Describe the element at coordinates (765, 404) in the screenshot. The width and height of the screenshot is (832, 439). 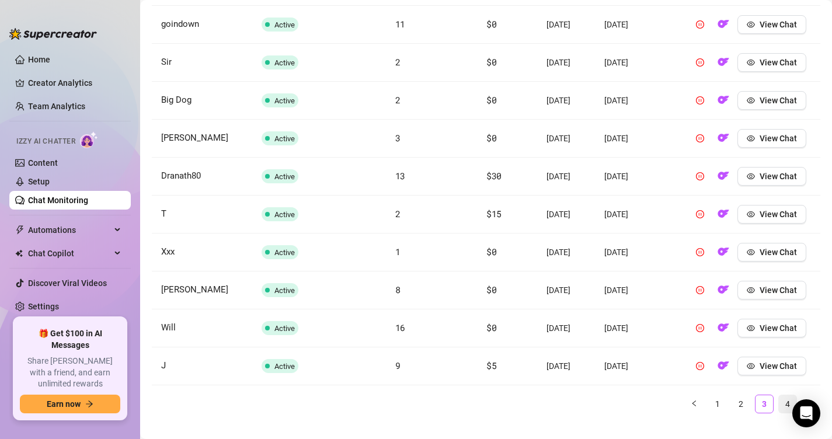
I see `li: 3` at that location.